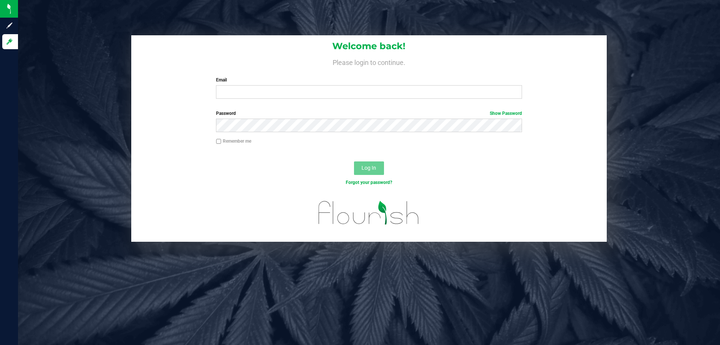 The width and height of the screenshot is (720, 345). Describe the element at coordinates (9, 42) in the screenshot. I see `inline-svg: Log in` at that location.